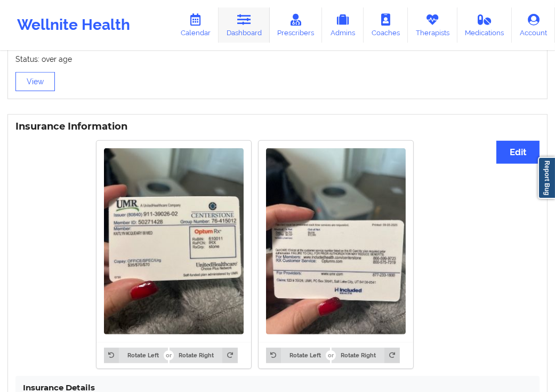 The image size is (555, 392). What do you see at coordinates (296, 25) in the screenshot?
I see `a: Prescribers` at bounding box center [296, 25].